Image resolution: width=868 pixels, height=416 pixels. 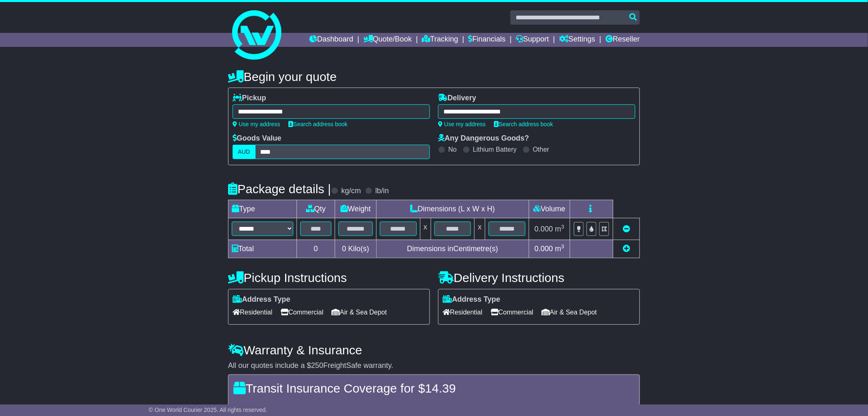 What do you see at coordinates (452, 248) in the screenshot?
I see `td: Dimensions in Centimetre(s)` at bounding box center [452, 248].